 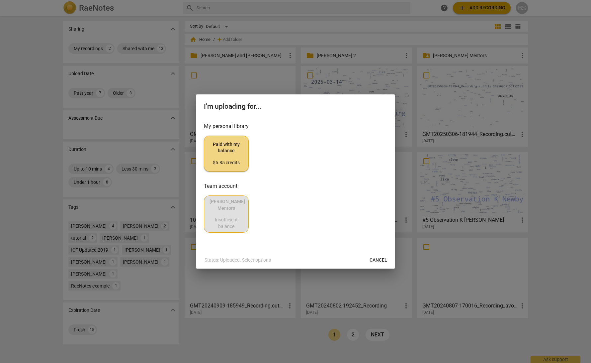 What do you see at coordinates (378, 260) in the screenshot?
I see `button: Cancel` at bounding box center [378, 260].